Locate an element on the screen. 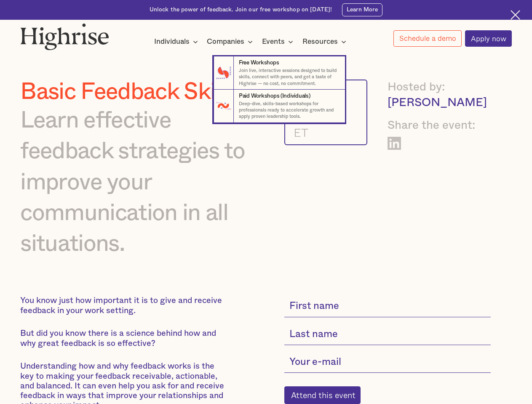 This screenshot has height=404, width=532. div: Free Workshops is located at coordinates (258, 63).